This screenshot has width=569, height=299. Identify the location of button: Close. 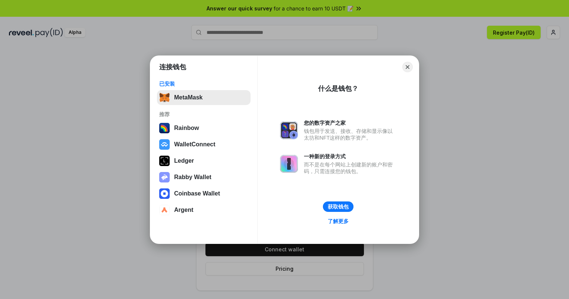
(408, 67).